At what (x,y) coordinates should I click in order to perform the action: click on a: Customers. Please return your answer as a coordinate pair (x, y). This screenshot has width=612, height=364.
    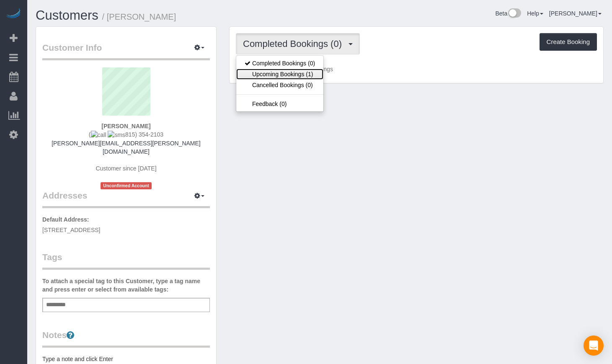
    Looking at the image, I should click on (67, 15).